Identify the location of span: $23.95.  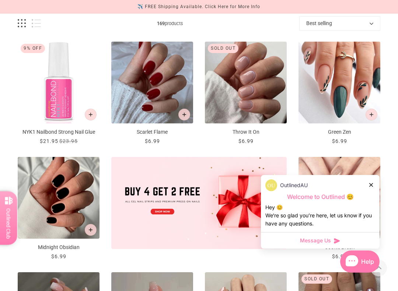
(68, 141).